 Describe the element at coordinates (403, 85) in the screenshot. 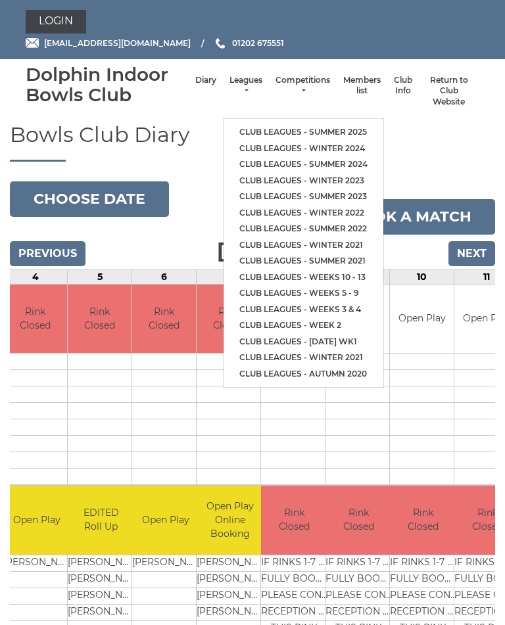

I see `a: Club Info` at that location.